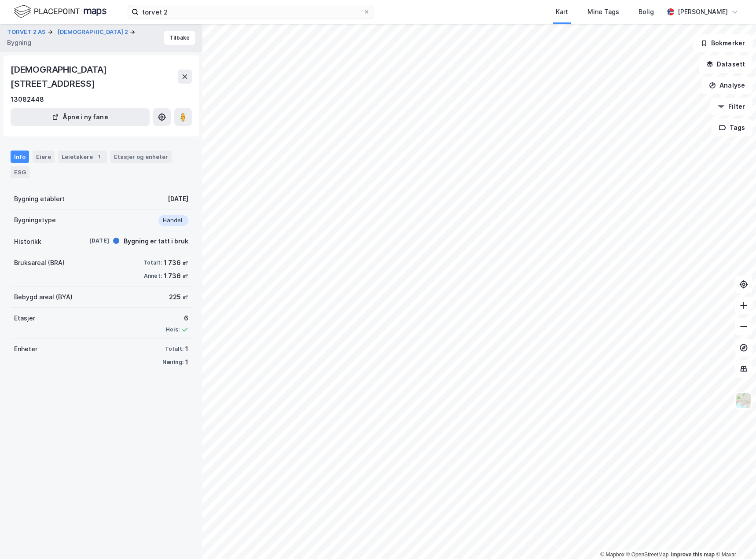 The width and height of the screenshot is (756, 559). I want to click on button: Analyse, so click(727, 85).